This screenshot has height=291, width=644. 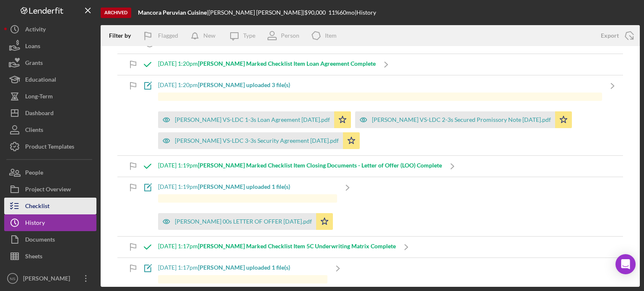 I want to click on a: Sheets, so click(x=50, y=256).